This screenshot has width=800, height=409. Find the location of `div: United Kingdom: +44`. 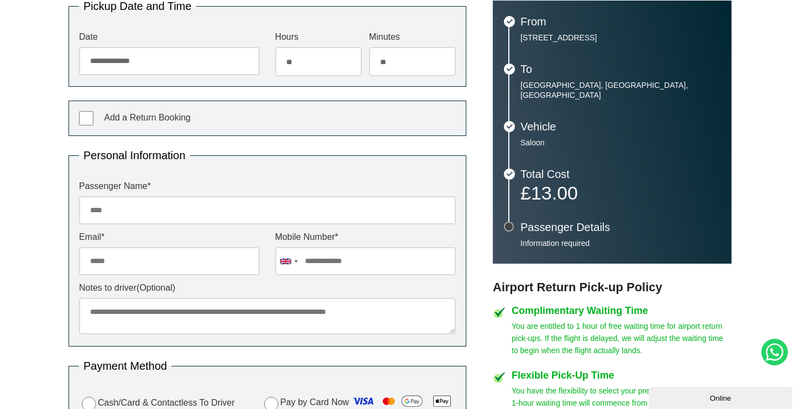

div: United Kingdom: +44 is located at coordinates (288, 261).